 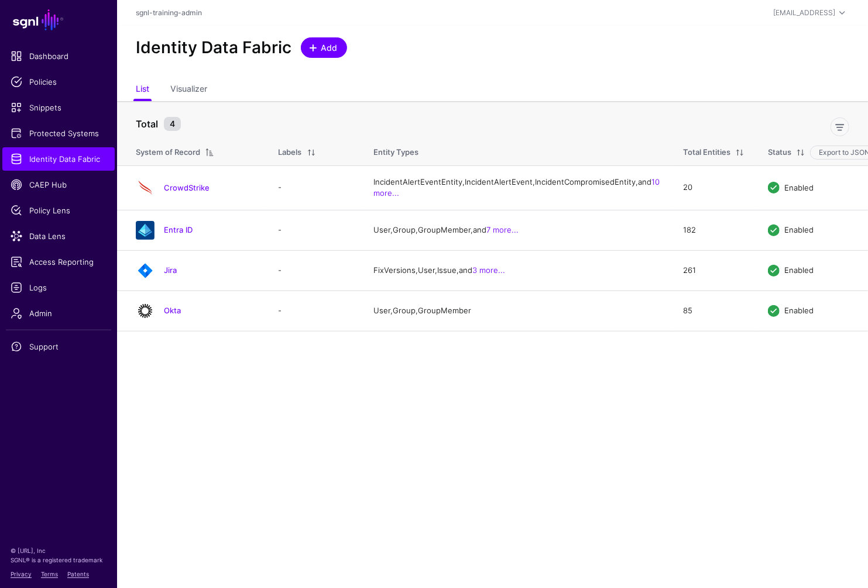 I want to click on a: Data Lens, so click(x=58, y=236).